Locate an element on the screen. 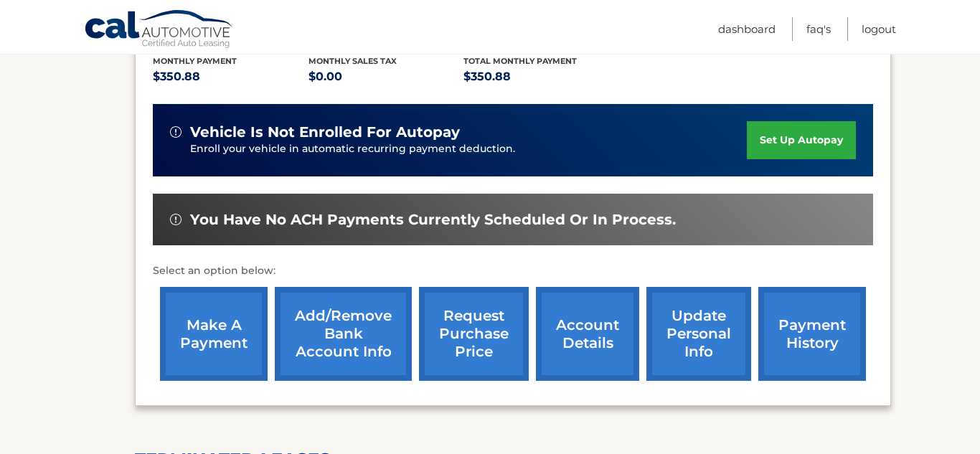 Image resolution: width=980 pixels, height=454 pixels. a: Cal Automotive is located at coordinates (159, 30).